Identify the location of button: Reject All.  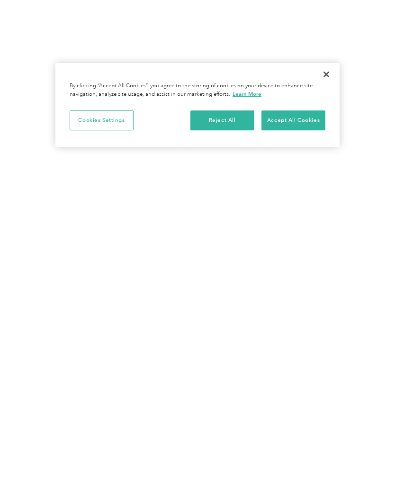
(222, 120).